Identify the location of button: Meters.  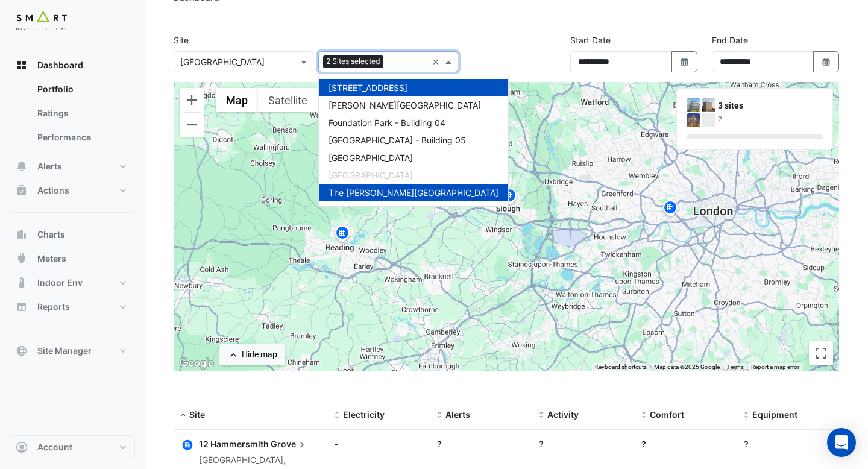
(72, 259).